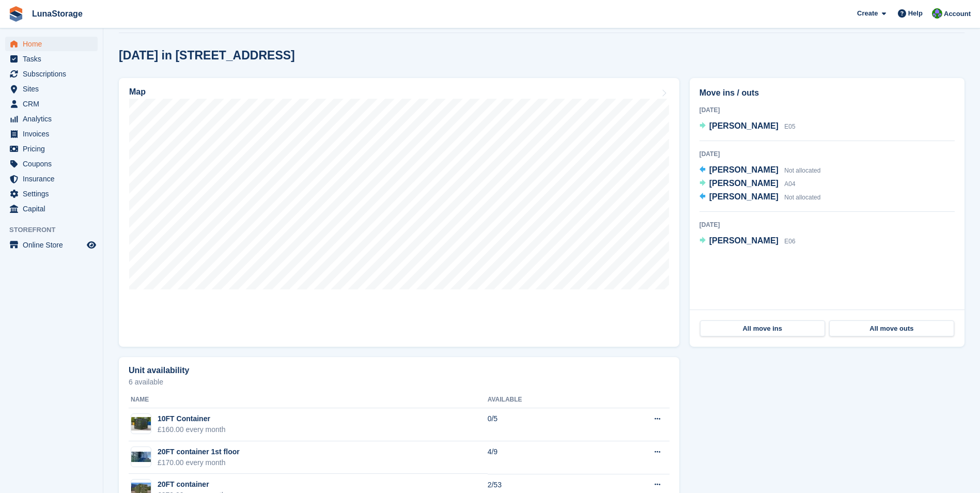 This screenshot has width=980, height=493. What do you see at coordinates (53, 209) in the screenshot?
I see `span: Capital` at bounding box center [53, 209].